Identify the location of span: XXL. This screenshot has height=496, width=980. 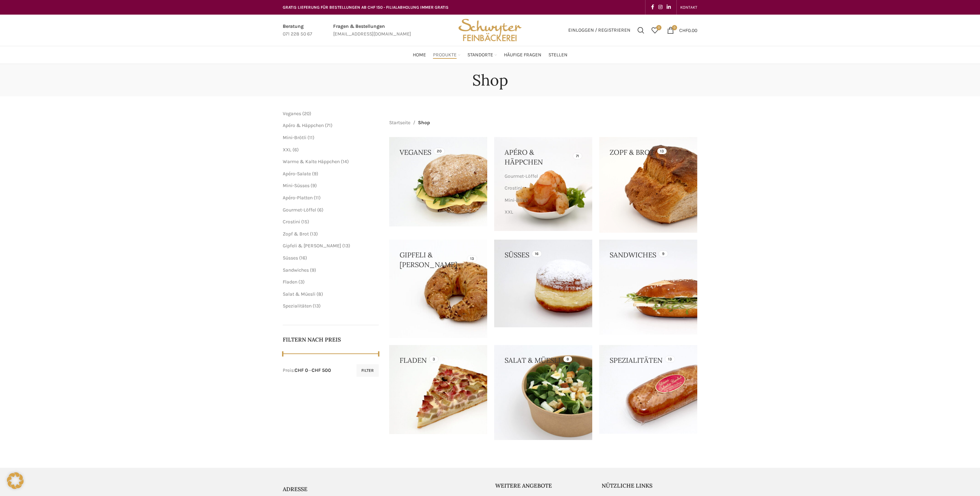
(287, 149).